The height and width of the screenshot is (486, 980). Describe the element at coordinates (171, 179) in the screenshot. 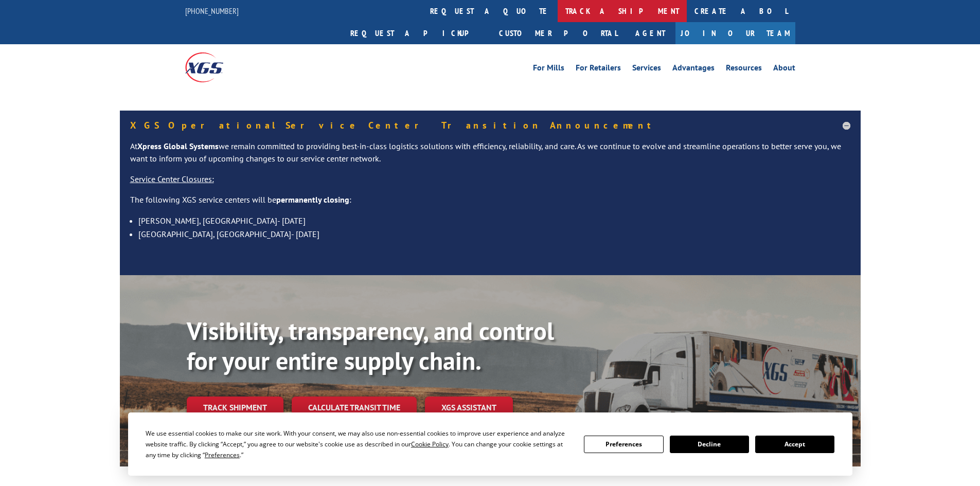

I see `u: Service Center Closures:` at that location.